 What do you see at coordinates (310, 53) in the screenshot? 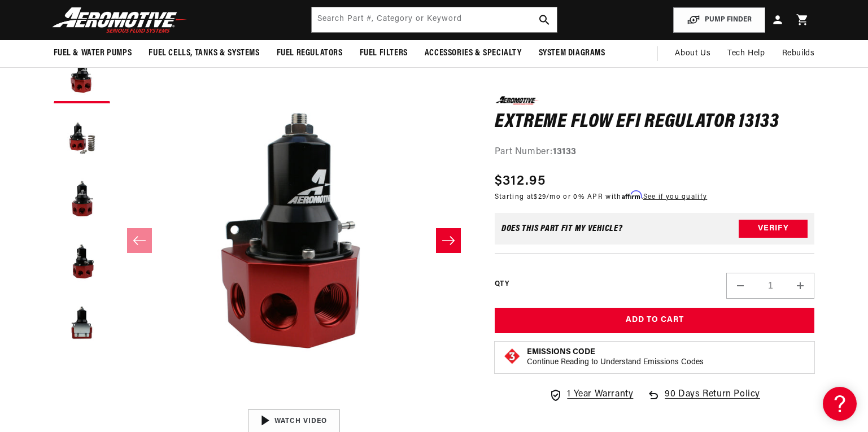
I see `span: Fuel Regulators` at bounding box center [310, 53].